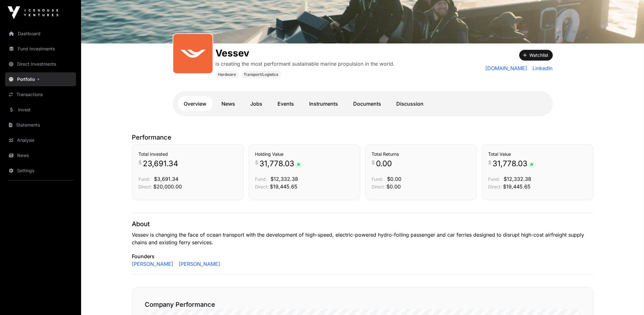 This screenshot has height=315, width=644. I want to click on h3: Total Returns, so click(421, 154).